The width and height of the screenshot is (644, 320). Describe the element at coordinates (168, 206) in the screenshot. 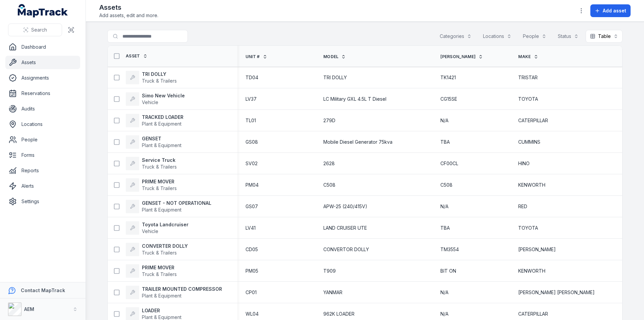

I see `a: GENSET - NOT OPERATIONALPlant & Equipment` at that location.